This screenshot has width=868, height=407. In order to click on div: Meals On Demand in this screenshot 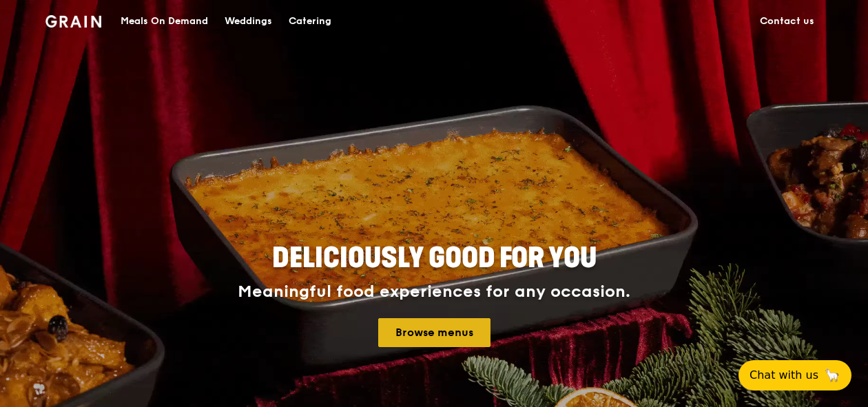, I will do `click(164, 22)`.